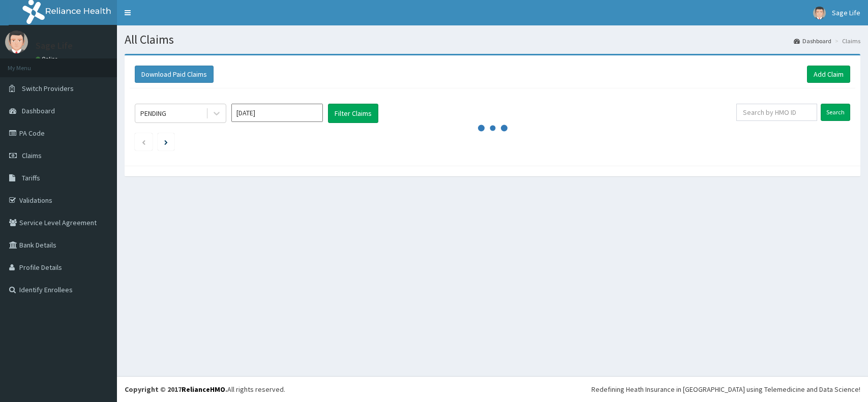  I want to click on a: Previous page, so click(143, 142).